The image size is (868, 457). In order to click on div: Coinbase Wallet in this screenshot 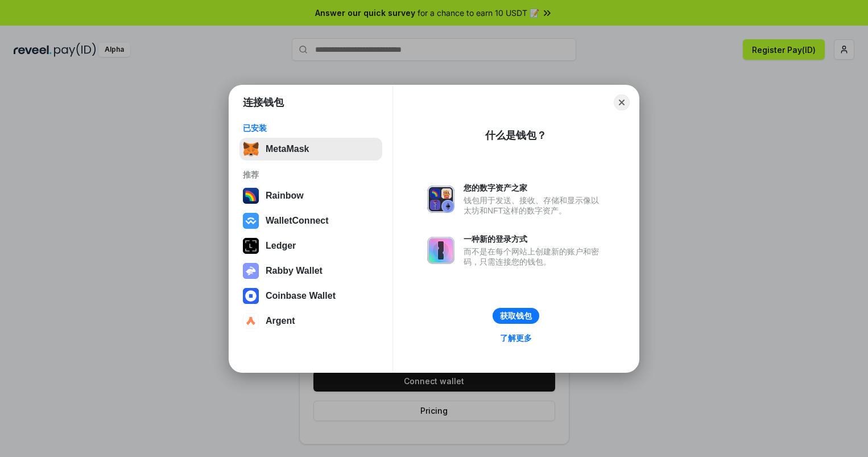, I will do `click(300, 296)`.